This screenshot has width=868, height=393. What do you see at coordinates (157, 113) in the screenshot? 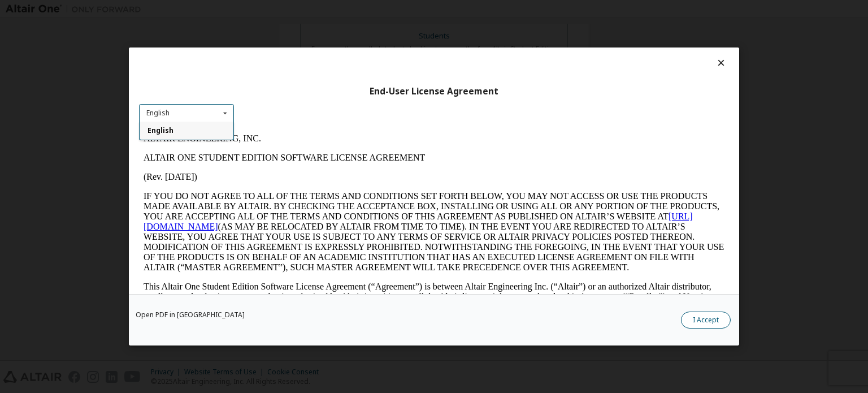
I see `div: English` at bounding box center [157, 113].